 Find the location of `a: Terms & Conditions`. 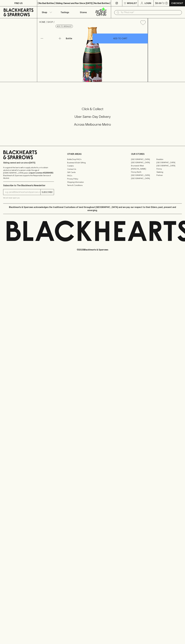

a: Terms & Conditions is located at coordinates (92, 185).